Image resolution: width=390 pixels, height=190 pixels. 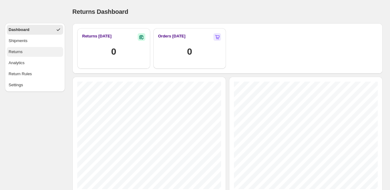 What do you see at coordinates (18, 41) in the screenshot?
I see `div: Shipments` at bounding box center [18, 41].